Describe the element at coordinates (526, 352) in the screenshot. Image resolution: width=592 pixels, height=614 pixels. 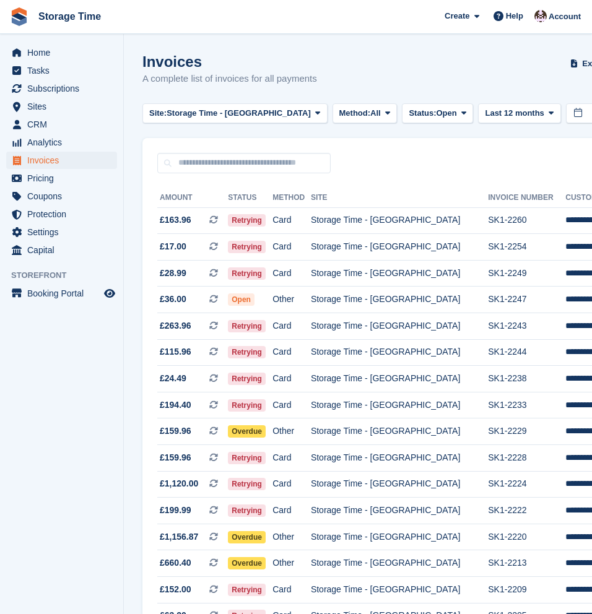
I see `td: SK1-2244` at that location.